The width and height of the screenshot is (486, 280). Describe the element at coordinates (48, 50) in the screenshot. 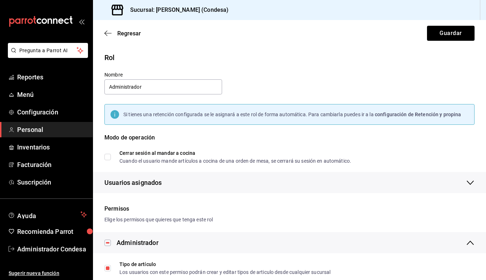

I see `button: Pregunta a Parrot AI` at that location.